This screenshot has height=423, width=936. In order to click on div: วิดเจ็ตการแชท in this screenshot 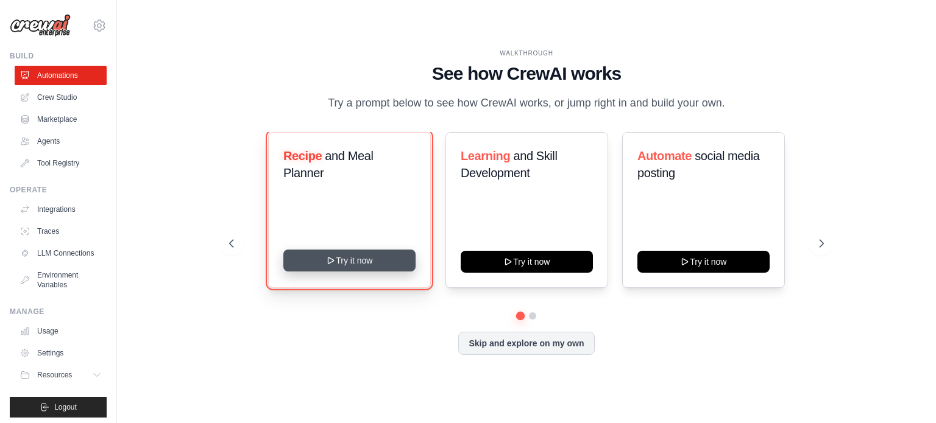, I will do `click(905, 394)`.